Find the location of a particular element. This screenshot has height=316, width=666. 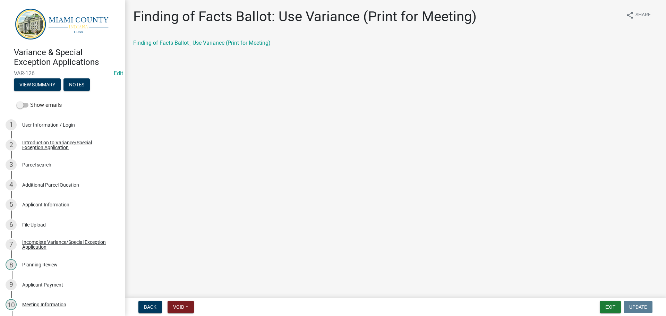

a: Edit is located at coordinates (118, 73).